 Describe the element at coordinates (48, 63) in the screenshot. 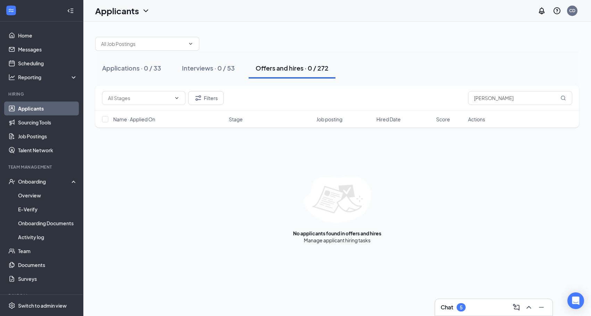

I see `a: Scheduling` at that location.